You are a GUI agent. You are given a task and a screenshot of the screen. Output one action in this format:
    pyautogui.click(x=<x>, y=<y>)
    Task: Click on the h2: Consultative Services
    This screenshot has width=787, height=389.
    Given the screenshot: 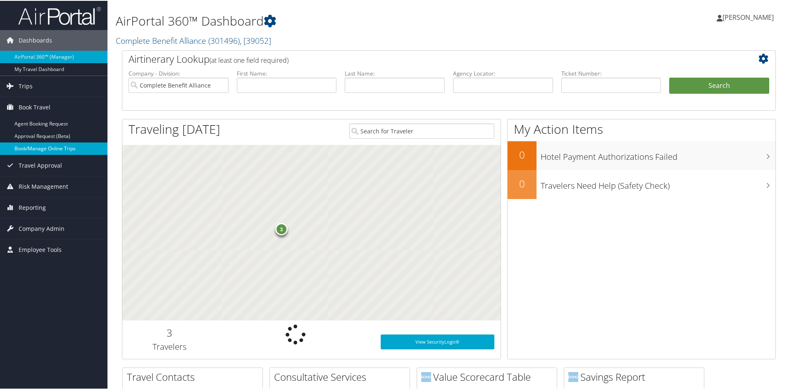 What is the action you would take?
    pyautogui.click(x=342, y=376)
    